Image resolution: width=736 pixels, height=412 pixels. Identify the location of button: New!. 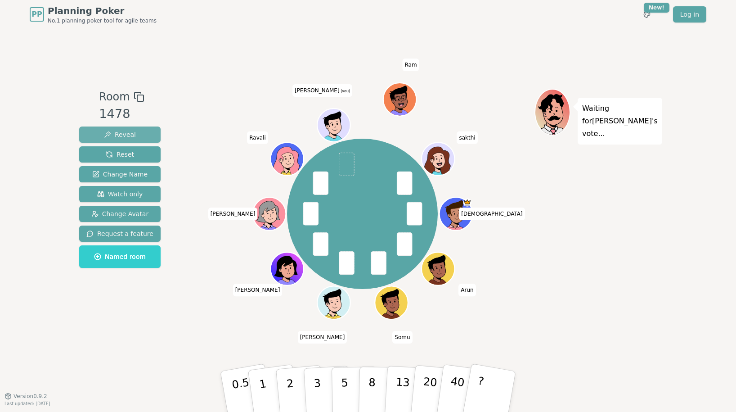
(647, 14).